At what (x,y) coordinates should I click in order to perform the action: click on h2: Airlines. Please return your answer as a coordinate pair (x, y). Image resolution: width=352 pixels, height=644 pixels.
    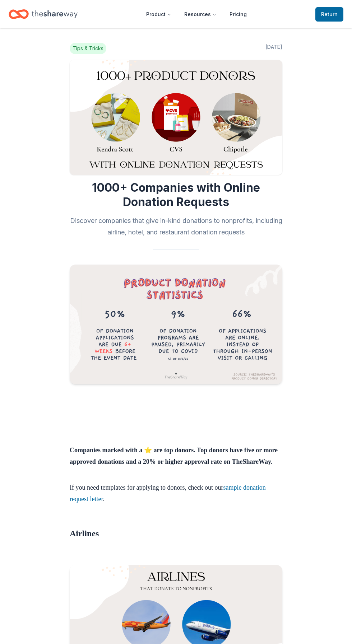
    Looking at the image, I should click on (176, 539).